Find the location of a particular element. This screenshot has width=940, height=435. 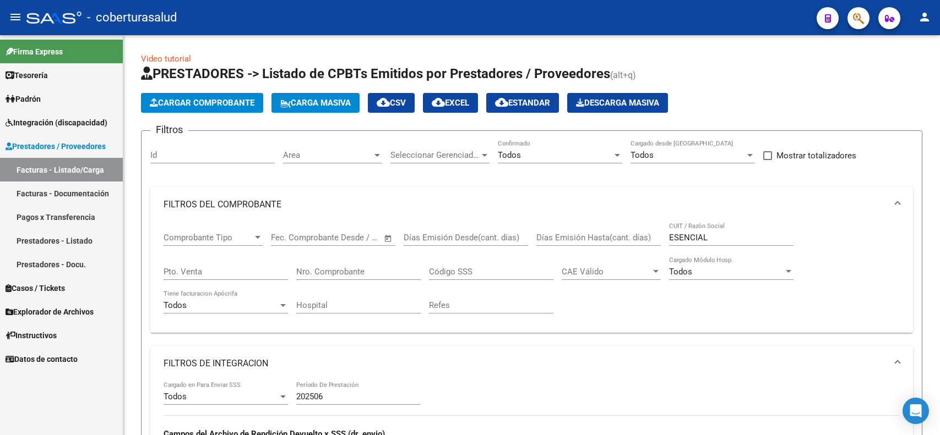

span: Integración (discapacidad) is located at coordinates (56, 123).